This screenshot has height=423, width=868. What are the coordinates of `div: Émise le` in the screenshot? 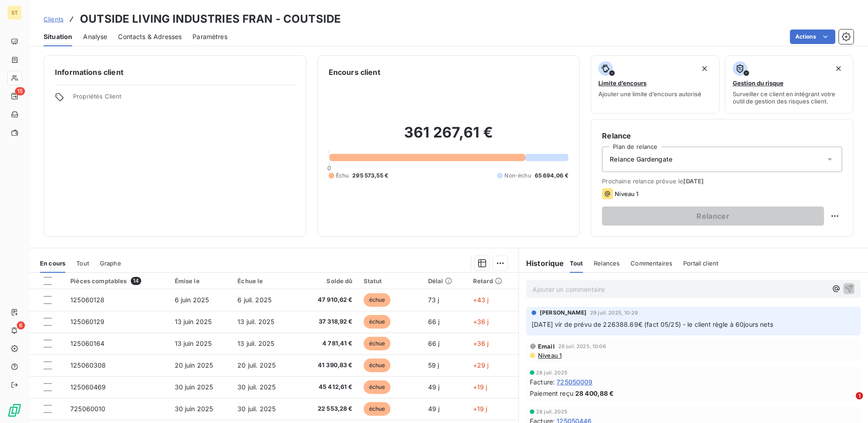 It's located at (201, 281).